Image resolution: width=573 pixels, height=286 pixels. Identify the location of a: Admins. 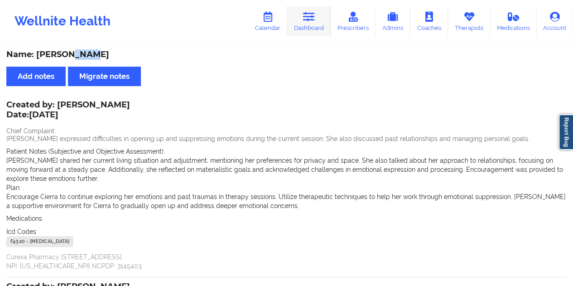
(393, 21).